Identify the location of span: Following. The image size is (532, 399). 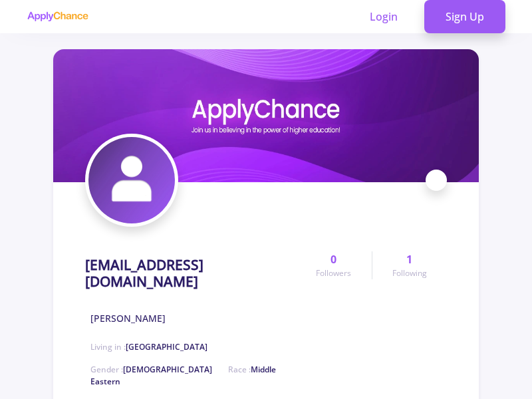
(410, 273).